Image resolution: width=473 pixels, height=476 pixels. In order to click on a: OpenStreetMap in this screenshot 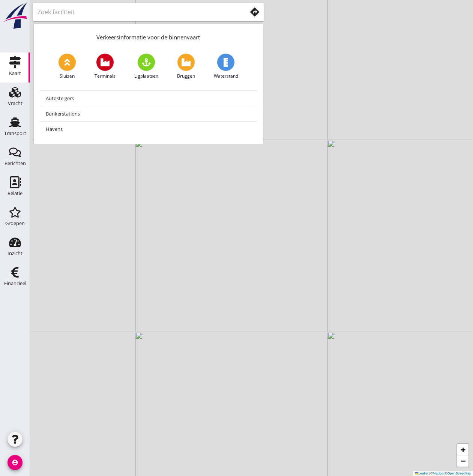, I will do `click(460, 474)`.